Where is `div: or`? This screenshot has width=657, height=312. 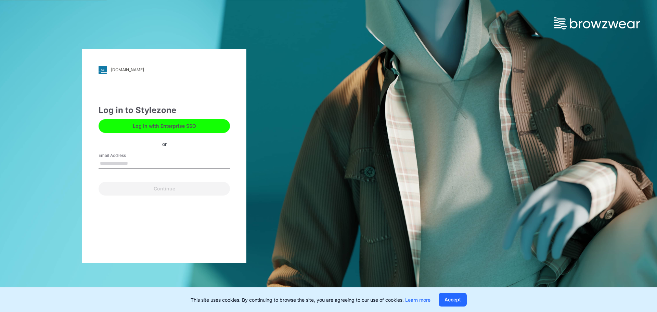
div: or is located at coordinates (164, 144).